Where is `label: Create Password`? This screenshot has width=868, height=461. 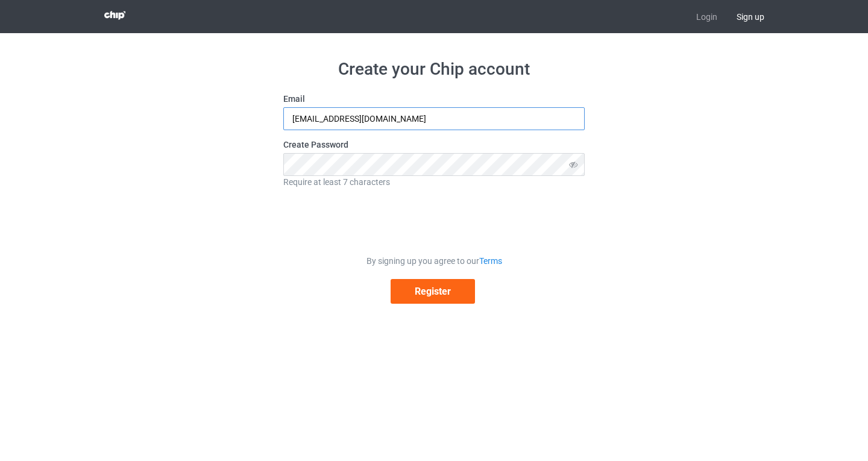 label: Create Password is located at coordinates (434, 145).